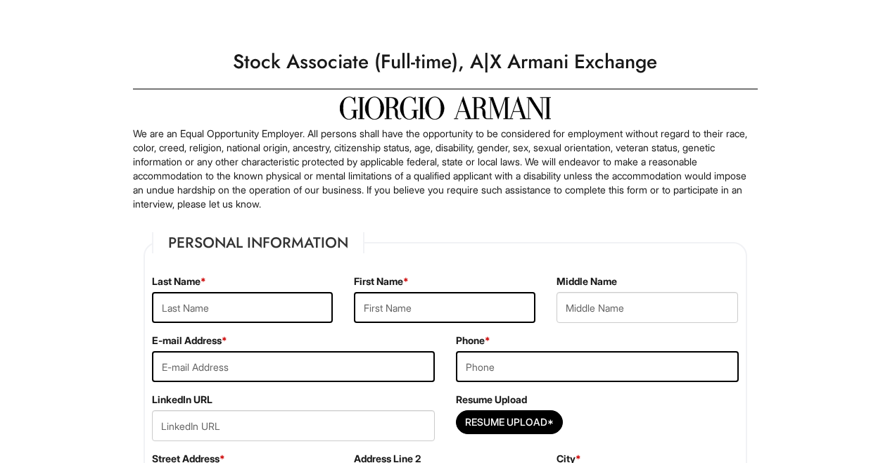 The width and height of the screenshot is (890, 463). What do you see at coordinates (587, 281) in the screenshot?
I see `label: Middle Name` at bounding box center [587, 281].